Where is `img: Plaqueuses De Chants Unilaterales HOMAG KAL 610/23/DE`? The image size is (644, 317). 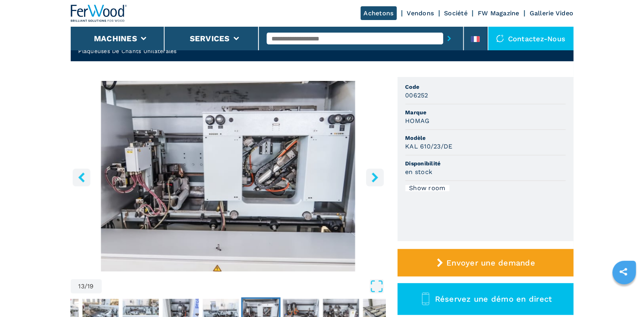 img: Plaqueuses De Chants Unilaterales HOMAG KAL 610/23/DE is located at coordinates (228, 176).